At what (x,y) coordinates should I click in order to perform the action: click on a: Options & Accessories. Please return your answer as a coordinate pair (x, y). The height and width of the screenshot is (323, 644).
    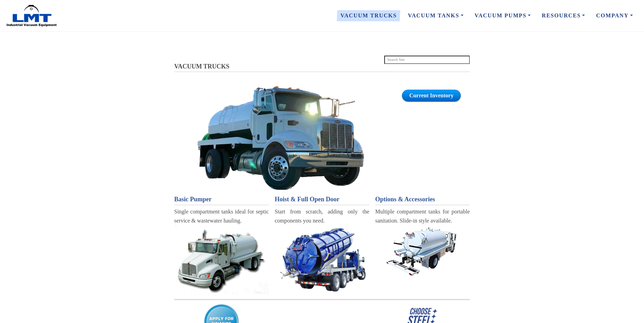
    Looking at the image, I should click on (423, 199).